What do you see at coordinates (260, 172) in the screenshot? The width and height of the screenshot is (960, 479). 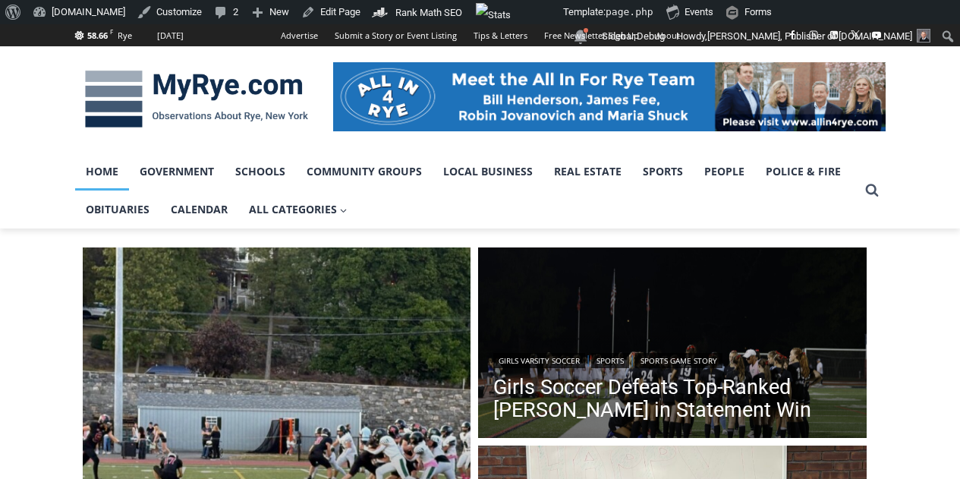 I see `a: Schools` at bounding box center [260, 172].